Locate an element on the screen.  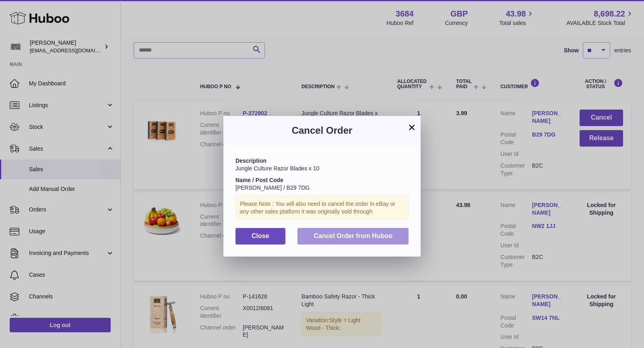
button: Close is located at coordinates (261, 236).